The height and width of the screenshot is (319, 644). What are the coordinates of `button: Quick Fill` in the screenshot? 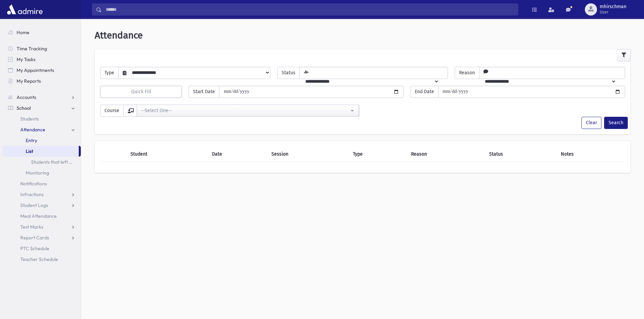 It's located at (141, 92).